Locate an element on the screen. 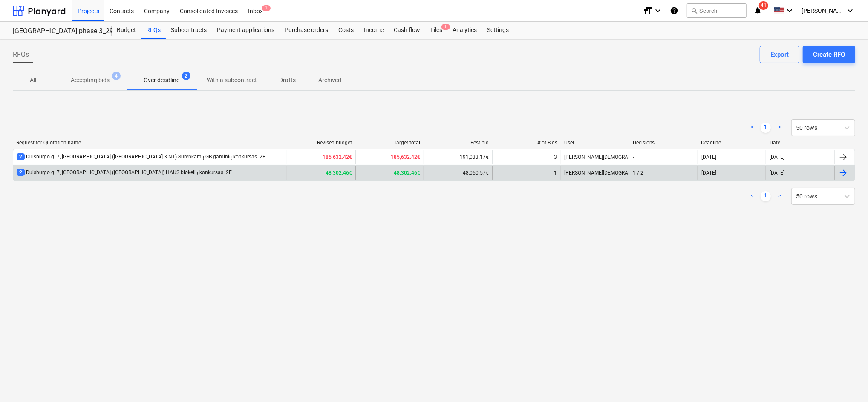 The image size is (868, 402). i: format_size is located at coordinates (647, 11).